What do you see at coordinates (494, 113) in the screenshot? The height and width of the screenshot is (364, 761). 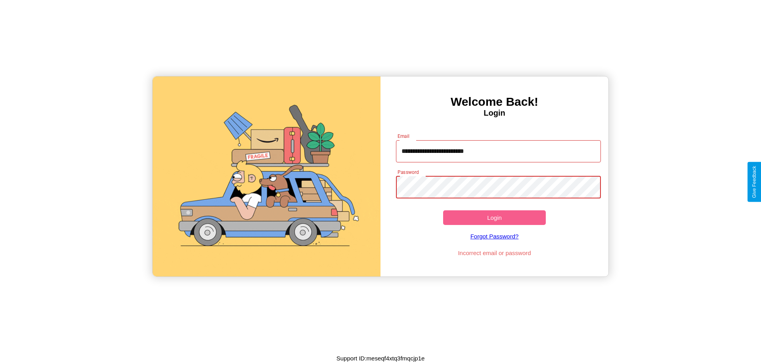 I see `h4: Login` at bounding box center [494, 113].